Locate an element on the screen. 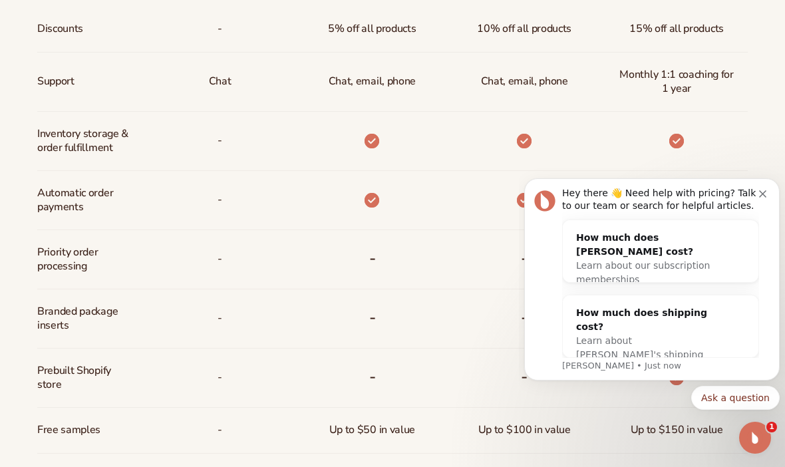 The height and width of the screenshot is (467, 785). div: How much does shipping cost? is located at coordinates (128, 161).